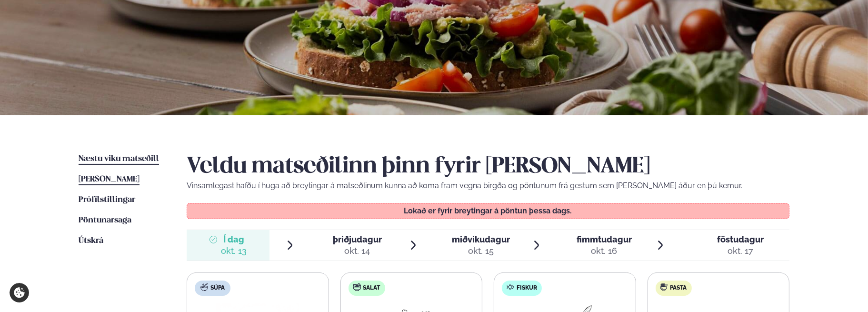 The width and height of the screenshot is (868, 312). What do you see at coordinates (107, 200) in the screenshot?
I see `span: Prófílstillingar` at bounding box center [107, 200].